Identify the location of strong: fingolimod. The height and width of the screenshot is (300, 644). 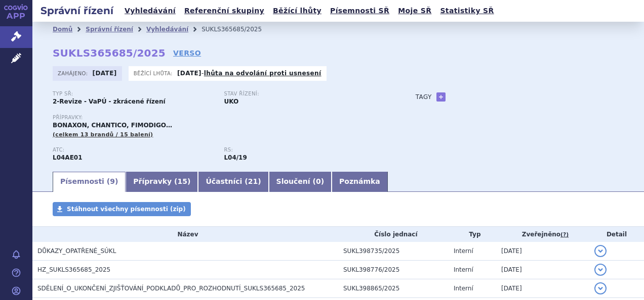
(235, 158).